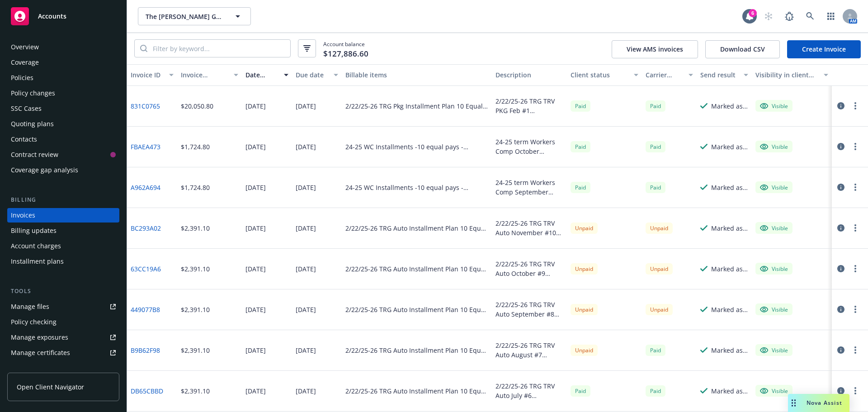 The width and height of the screenshot is (868, 412). What do you see at coordinates (33, 368) in the screenshot?
I see `div: Manage claims` at bounding box center [33, 368].